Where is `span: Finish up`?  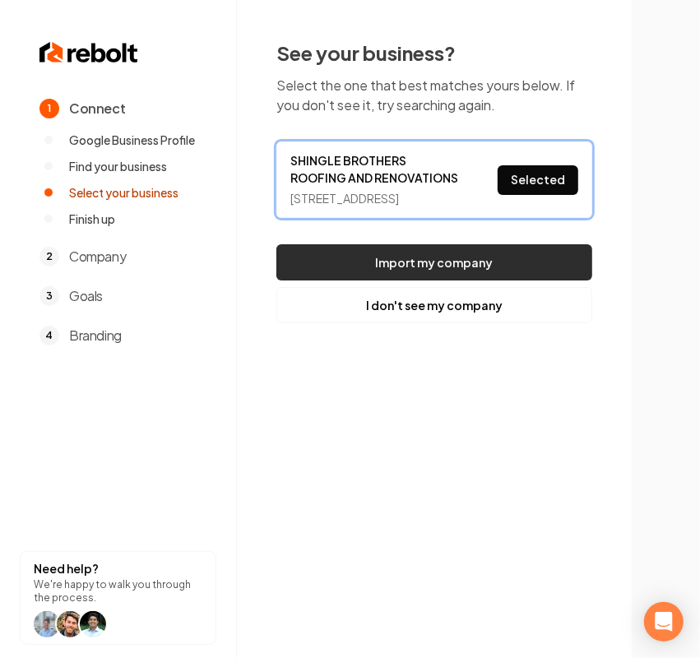
span: Finish up is located at coordinates (92, 219).